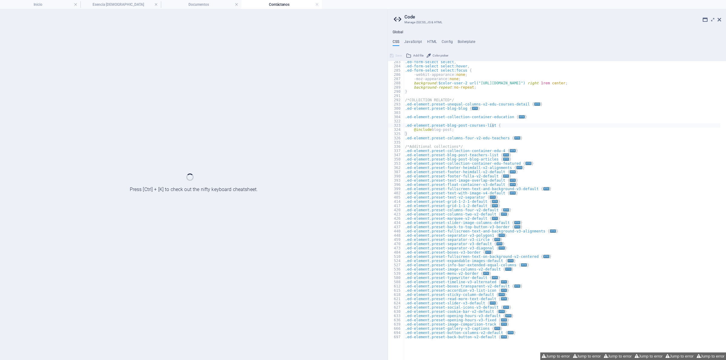  What do you see at coordinates (396, 337) in the screenshot?
I see `div: 697` at bounding box center [396, 337].